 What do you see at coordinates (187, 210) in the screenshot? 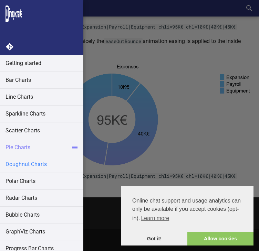
I see `span: Online chat support and usage analytics can only be available if you accept cookies (opt-in).` at bounding box center [187, 210].